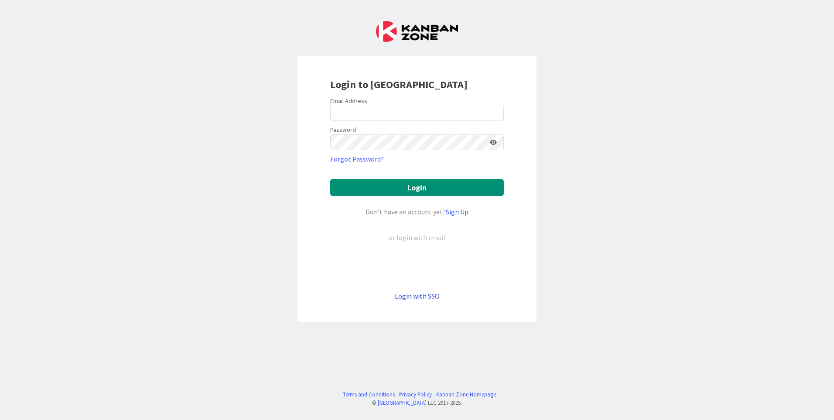  I want to click on div: Don’t have an account yet?, so click(417, 212).